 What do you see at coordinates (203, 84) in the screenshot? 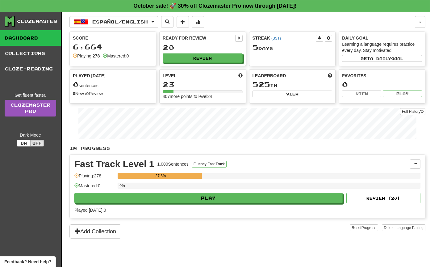
I see `div: 23` at bounding box center [203, 84].